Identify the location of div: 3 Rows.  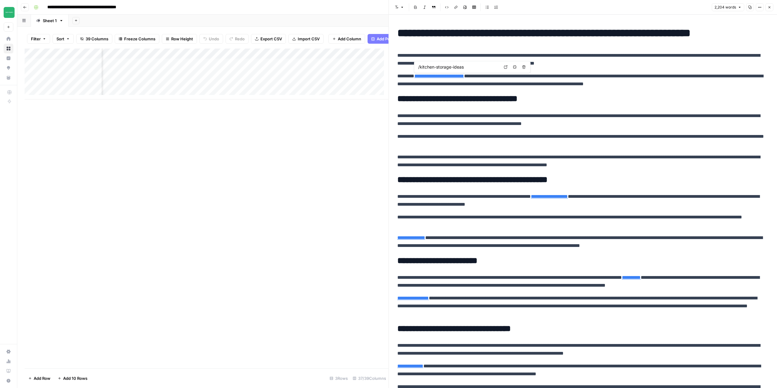
(339, 379).